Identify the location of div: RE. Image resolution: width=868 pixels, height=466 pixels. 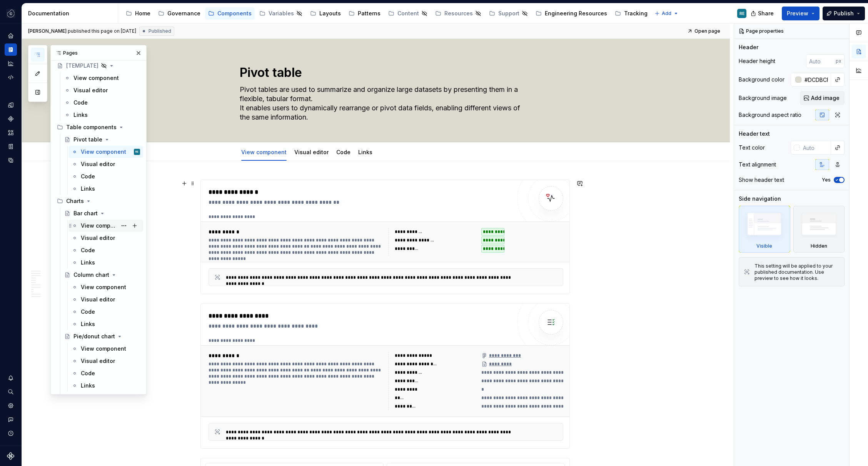
(742, 13).